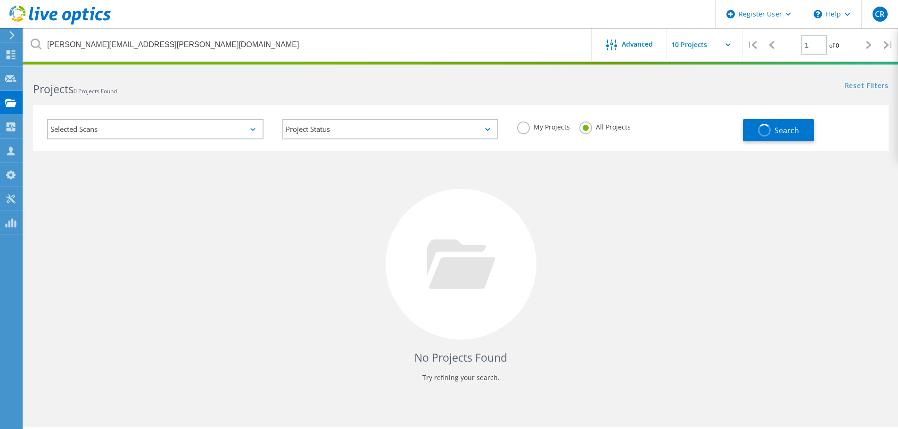  What do you see at coordinates (787, 131) in the screenshot?
I see `span: Search` at bounding box center [787, 131].